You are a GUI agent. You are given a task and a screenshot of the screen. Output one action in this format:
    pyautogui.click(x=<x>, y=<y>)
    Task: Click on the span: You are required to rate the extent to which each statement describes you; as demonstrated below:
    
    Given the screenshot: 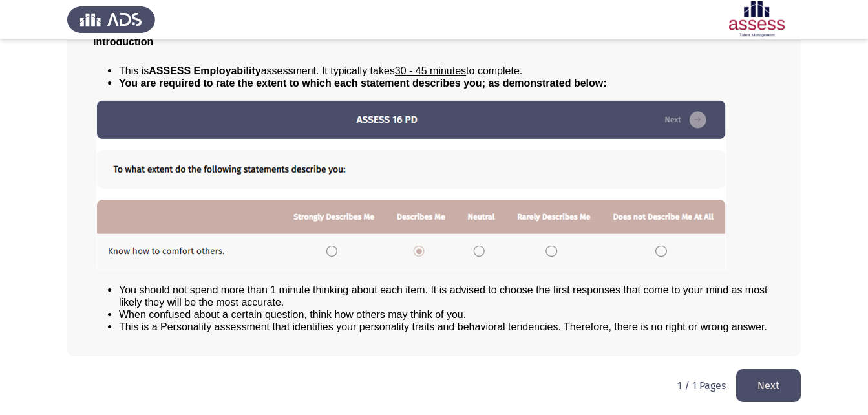 What is the action you would take?
    pyautogui.click(x=363, y=83)
    